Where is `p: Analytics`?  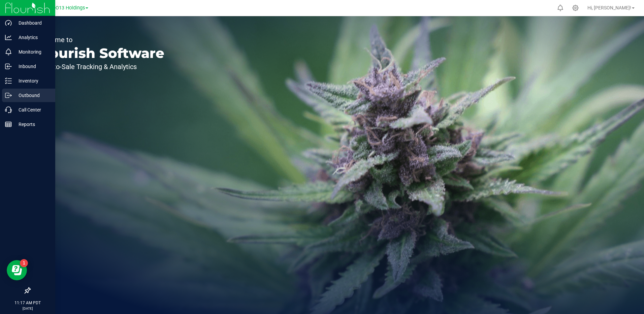 p: Analytics is located at coordinates (32, 37).